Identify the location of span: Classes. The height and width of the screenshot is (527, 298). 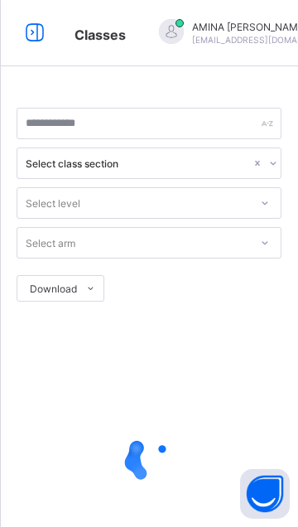
(100, 35).